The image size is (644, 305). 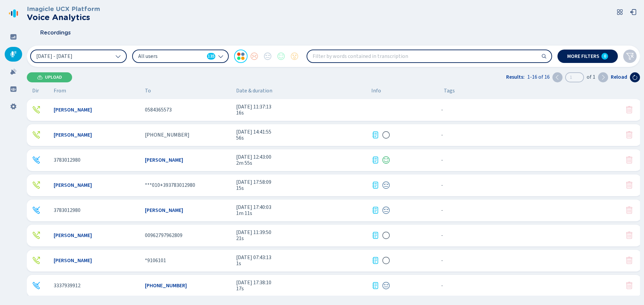 What do you see at coordinates (36, 211) in the screenshot?
I see `div: Incoming call` at bounding box center [36, 211].